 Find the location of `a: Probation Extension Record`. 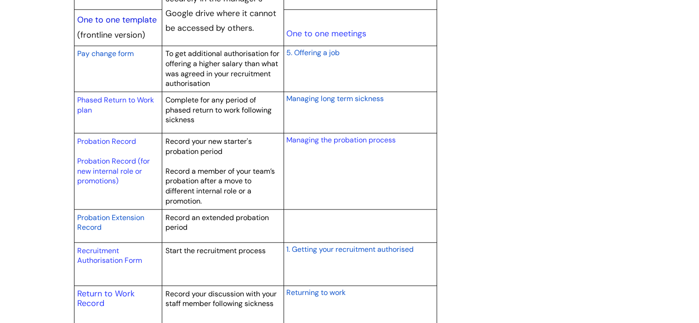

a: Probation Extension Record is located at coordinates (111, 222).